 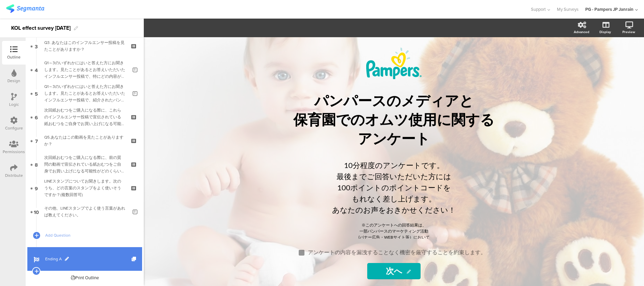 I want to click on a: Ending A, so click(x=85, y=259).